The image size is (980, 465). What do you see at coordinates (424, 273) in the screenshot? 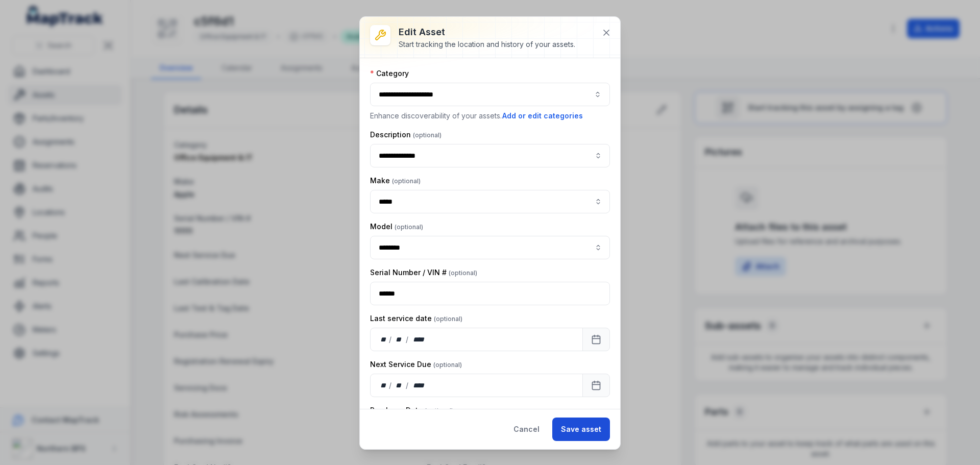
I see `label: Serial Number / VIN #` at bounding box center [424, 273].